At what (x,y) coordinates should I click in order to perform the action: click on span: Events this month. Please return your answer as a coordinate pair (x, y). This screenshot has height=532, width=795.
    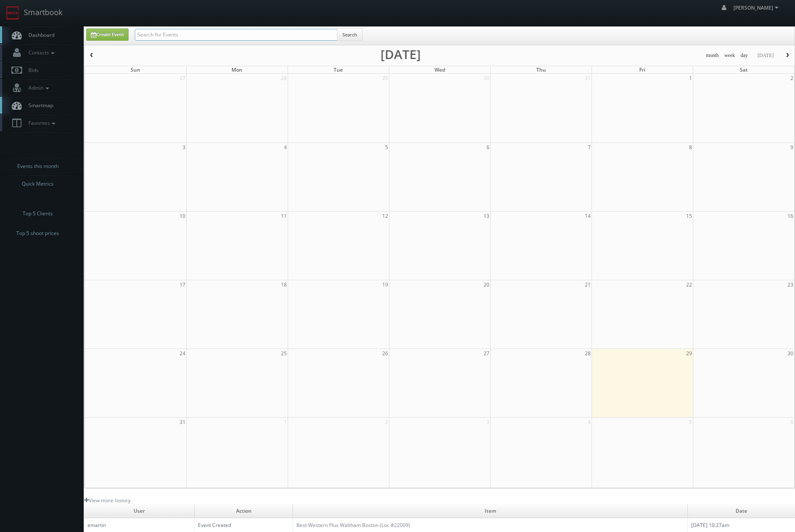
    Looking at the image, I should click on (38, 166).